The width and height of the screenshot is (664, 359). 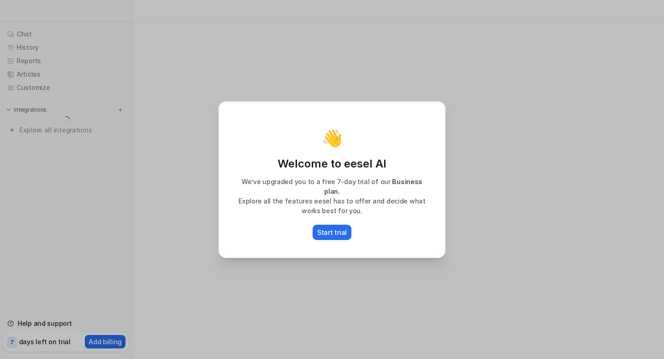 What do you see at coordinates (332, 232) in the screenshot?
I see `p: Start trial` at bounding box center [332, 232].